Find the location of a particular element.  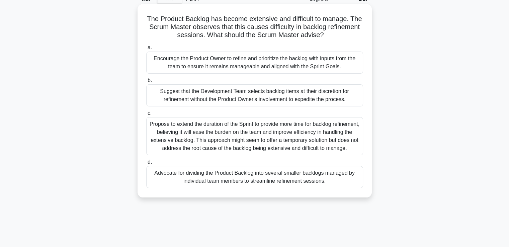

span: d. is located at coordinates (150, 162).